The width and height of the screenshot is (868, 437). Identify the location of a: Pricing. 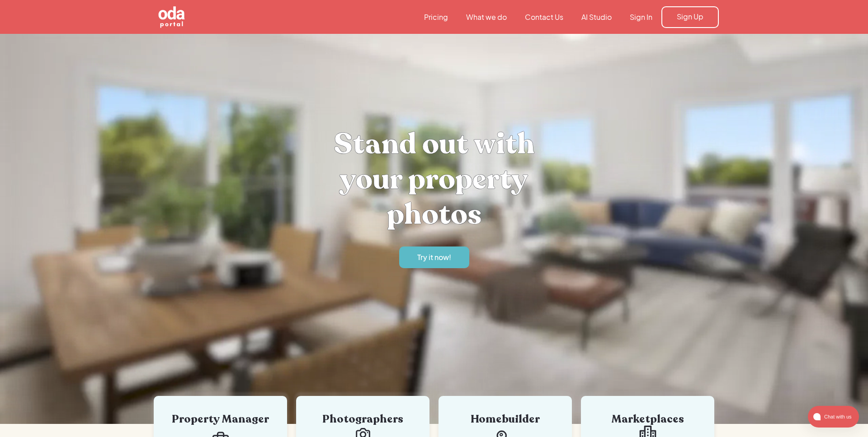
(436, 17).